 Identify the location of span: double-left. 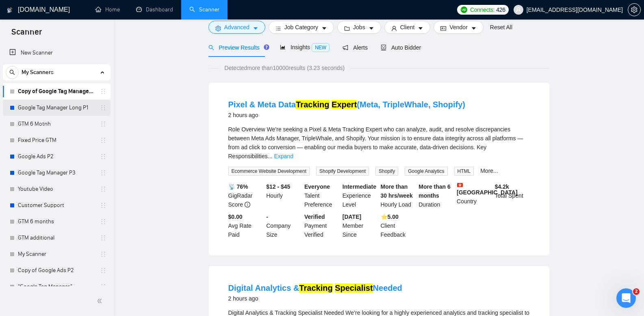
(101, 301).